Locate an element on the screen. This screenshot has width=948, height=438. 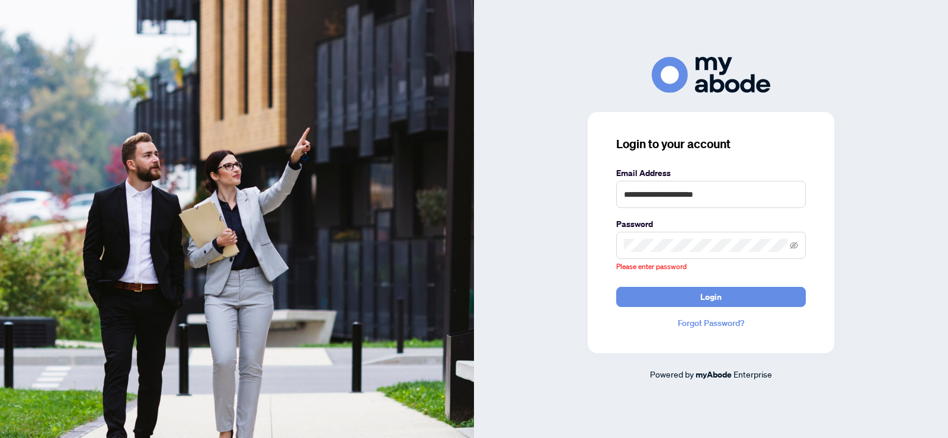
span: Enterprise is located at coordinates (753, 374).